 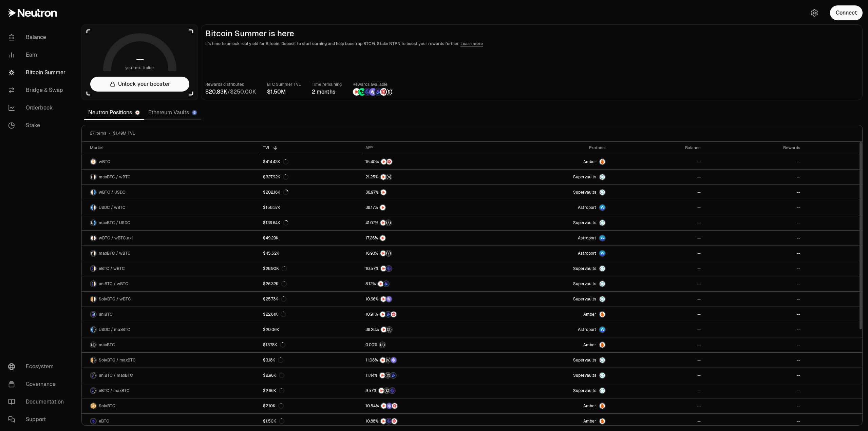 What do you see at coordinates (172, 112) in the screenshot?
I see `a: Ethereum Vaults` at bounding box center [172, 112].